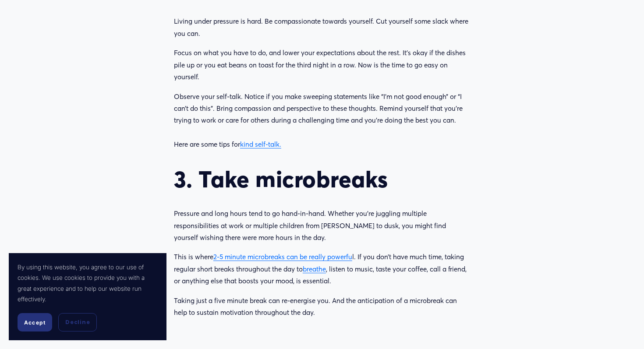 This screenshot has width=644, height=349. What do you see at coordinates (322, 307) in the screenshot?
I see `p: Taking just a five minute break can re-energise you. And the anticipation of a microbreak can hel...` at bounding box center [322, 307].